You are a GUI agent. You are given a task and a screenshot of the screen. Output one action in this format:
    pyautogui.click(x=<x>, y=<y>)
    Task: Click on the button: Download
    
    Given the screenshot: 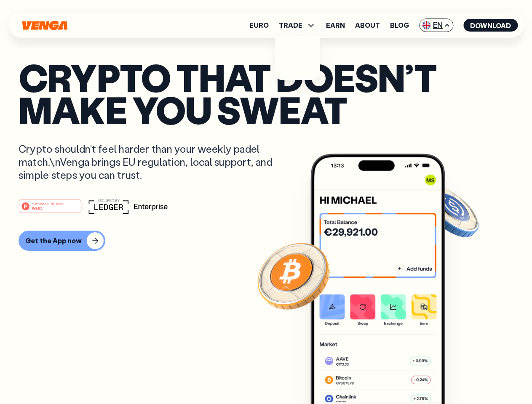 What is the action you would take?
    pyautogui.click(x=490, y=25)
    